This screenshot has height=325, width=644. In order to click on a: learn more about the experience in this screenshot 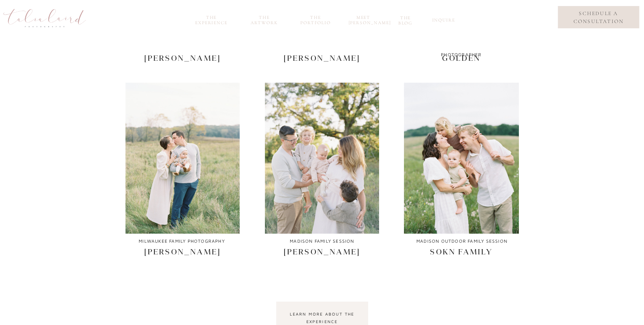, I will do `click(322, 317)`.